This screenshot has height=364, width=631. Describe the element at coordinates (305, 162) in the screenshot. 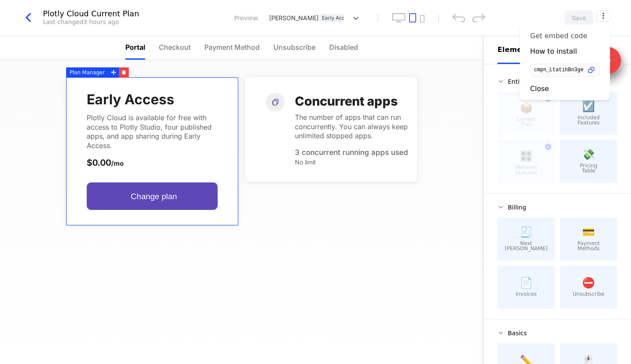

I see `span: No limit` at that location.